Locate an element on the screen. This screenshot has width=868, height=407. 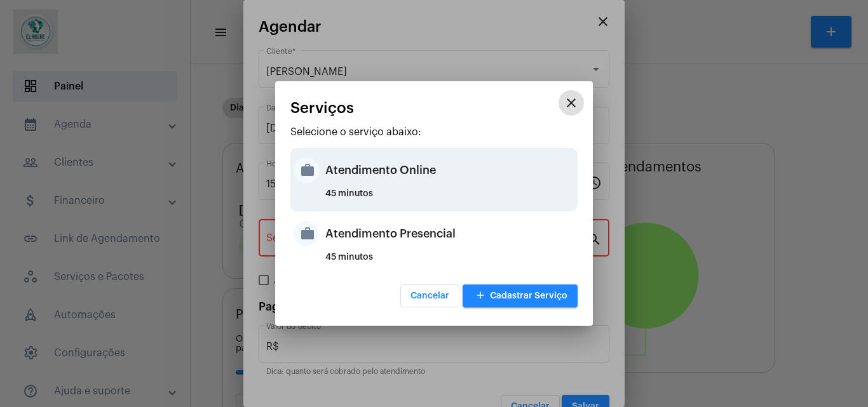
span: Serviços is located at coordinates (322, 108).